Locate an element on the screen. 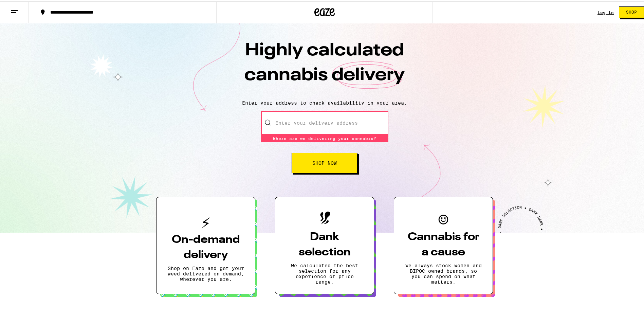 Image resolution: width=644 pixels, height=324 pixels. h3: Dank selection is located at coordinates (325, 244).